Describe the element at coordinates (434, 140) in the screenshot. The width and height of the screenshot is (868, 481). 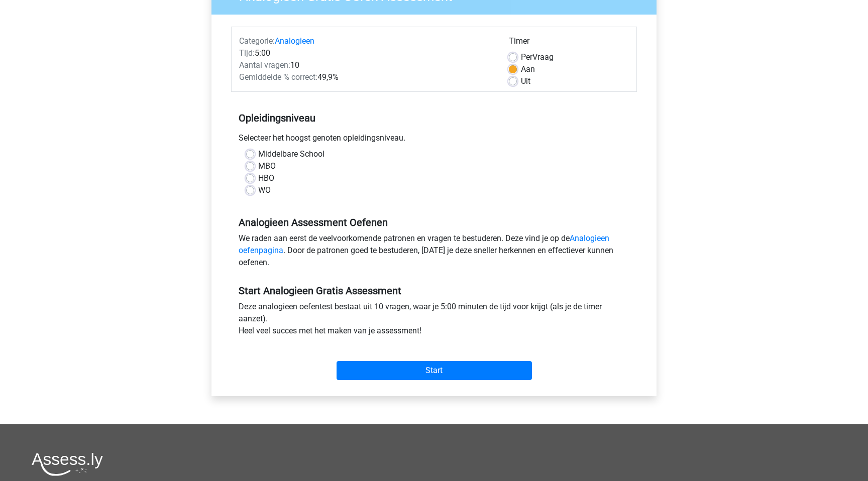
I see `div: Selecteer het hoogst genoten opleidingsniveau.` at that location.